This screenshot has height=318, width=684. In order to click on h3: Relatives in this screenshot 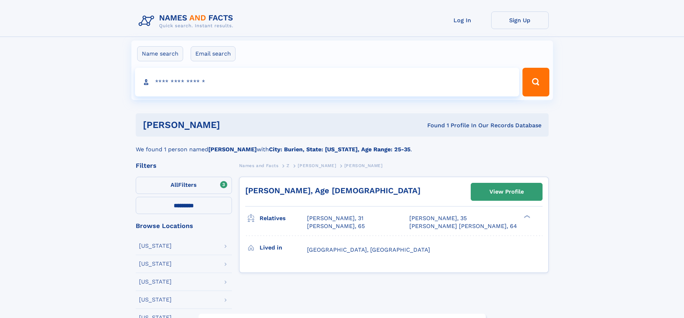, I will do `click(283, 219)`.